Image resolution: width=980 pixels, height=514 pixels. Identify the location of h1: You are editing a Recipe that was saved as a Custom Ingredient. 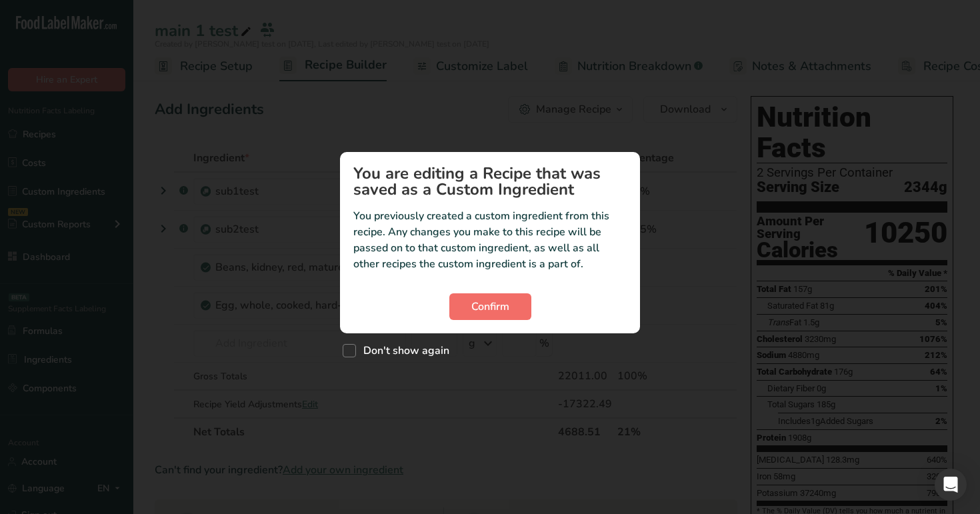
(490, 181).